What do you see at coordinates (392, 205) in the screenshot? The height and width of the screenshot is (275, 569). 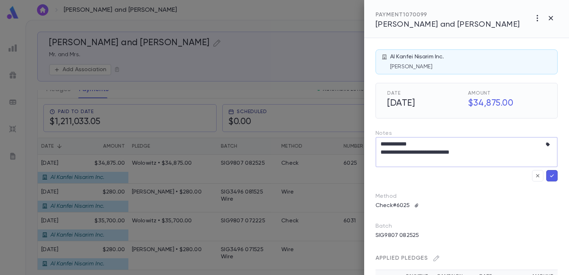 I see `p: Check #6025` at bounding box center [392, 205].